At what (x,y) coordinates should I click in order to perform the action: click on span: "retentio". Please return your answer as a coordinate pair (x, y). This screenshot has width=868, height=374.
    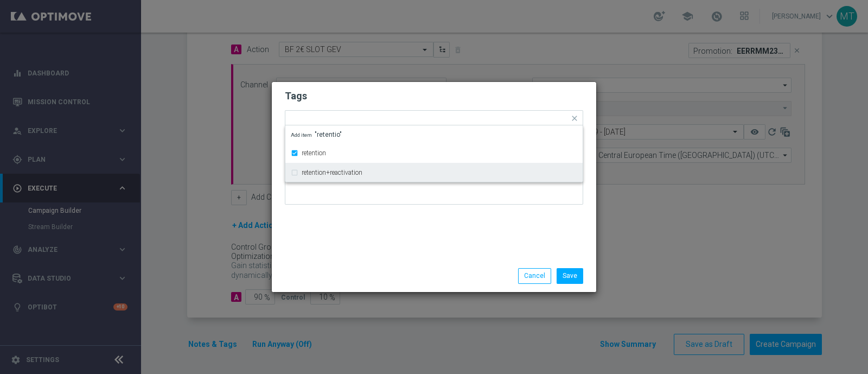
    Looking at the image, I should click on (316, 134).